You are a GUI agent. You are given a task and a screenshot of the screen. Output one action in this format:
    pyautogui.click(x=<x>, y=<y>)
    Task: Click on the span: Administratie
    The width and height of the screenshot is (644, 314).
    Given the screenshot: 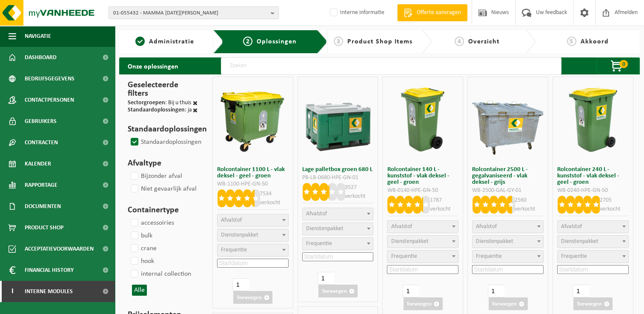 What is the action you would take?
    pyautogui.click(x=172, y=42)
    